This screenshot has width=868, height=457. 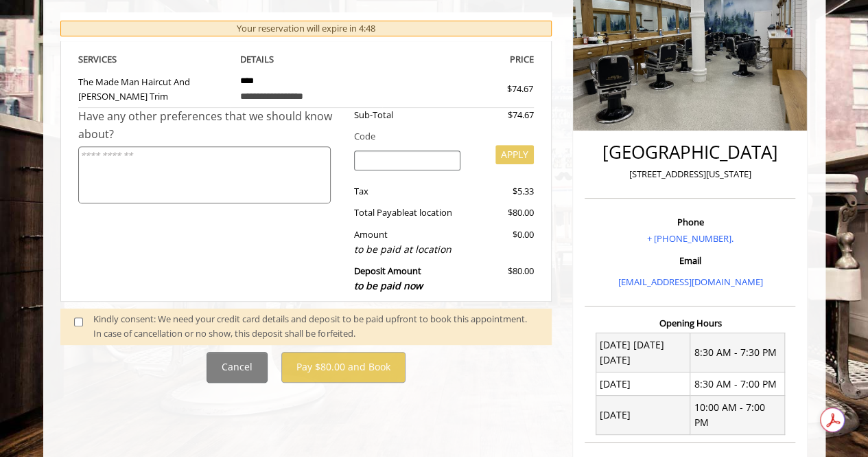 What do you see at coordinates (407, 115) in the screenshot?
I see `div: Sub-Total` at bounding box center [407, 115].